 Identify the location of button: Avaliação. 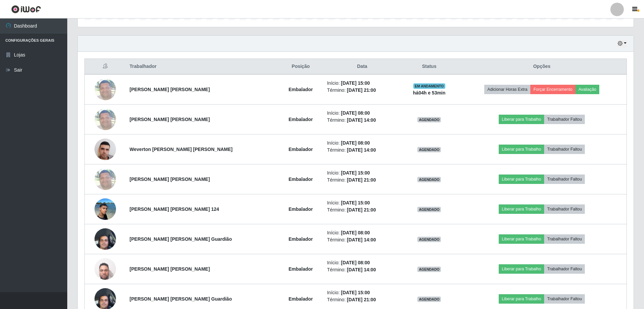
(586, 89).